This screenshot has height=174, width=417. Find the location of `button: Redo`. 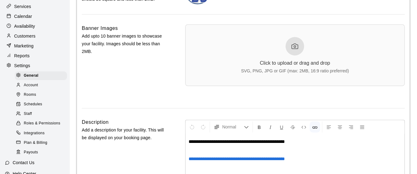

button: Redo is located at coordinates (203, 127).